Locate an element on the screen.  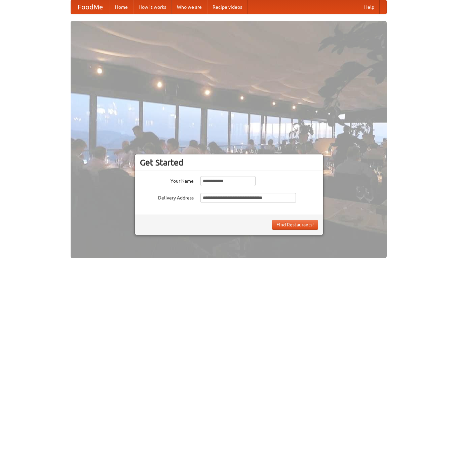
a: FoodMe is located at coordinates (90, 7).